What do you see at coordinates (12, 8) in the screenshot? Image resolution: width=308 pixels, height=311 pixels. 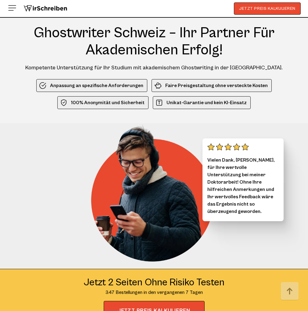 I see `img: Menu open` at bounding box center [12, 8].